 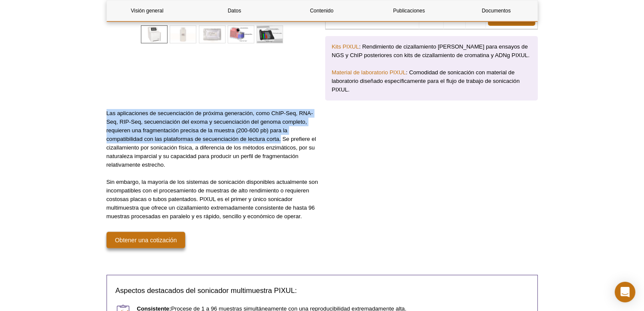 I want to click on a: Obtener una cotización, so click(x=146, y=240).